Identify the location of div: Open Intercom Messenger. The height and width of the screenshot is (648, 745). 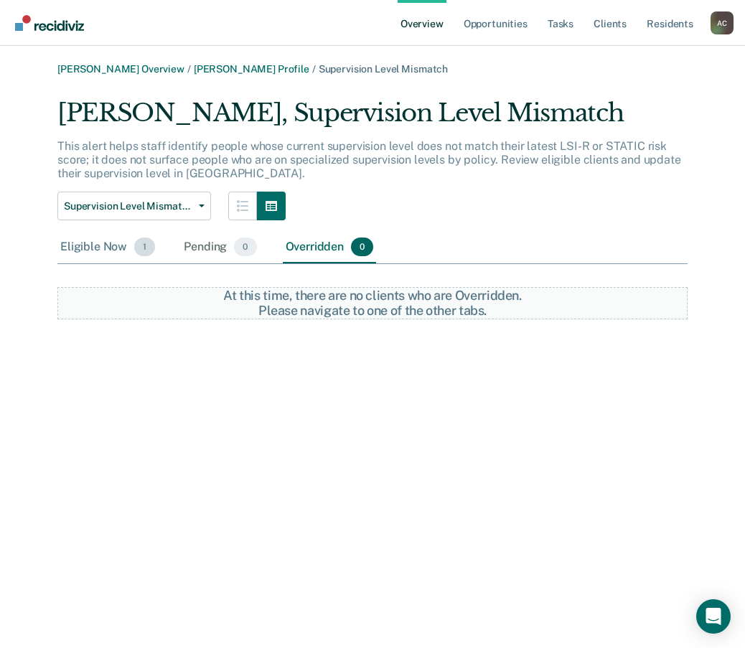
(713, 616).